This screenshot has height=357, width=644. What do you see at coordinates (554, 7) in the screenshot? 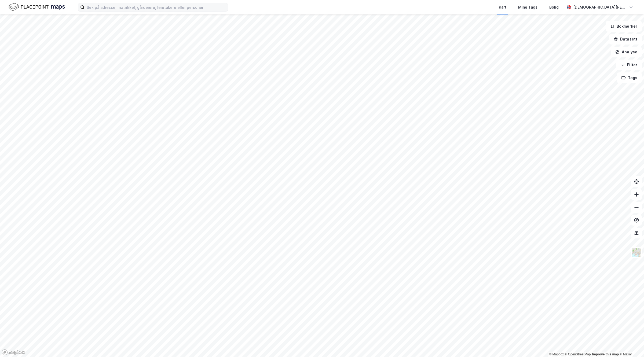
I see `div: Bolig` at bounding box center [554, 7].